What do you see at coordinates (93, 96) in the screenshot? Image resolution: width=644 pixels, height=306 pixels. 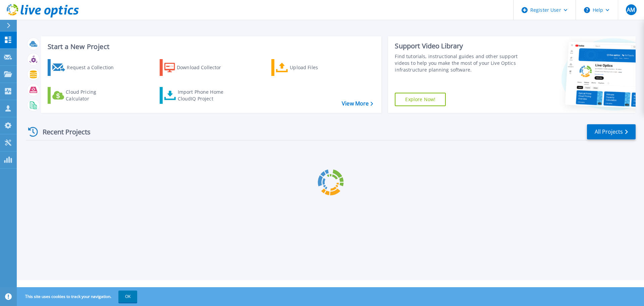 I see `div: Cloud Pricing Calculator` at bounding box center [93, 96].